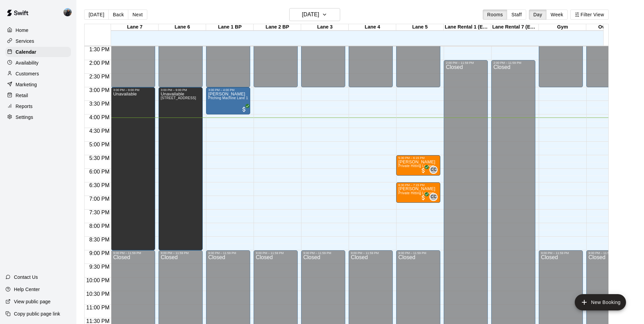 Image resolution: width=644 pixels, height=324 pixels. Describe the element at coordinates (99, 104) in the screenshot. I see `span: 3:30 PM` at that location.